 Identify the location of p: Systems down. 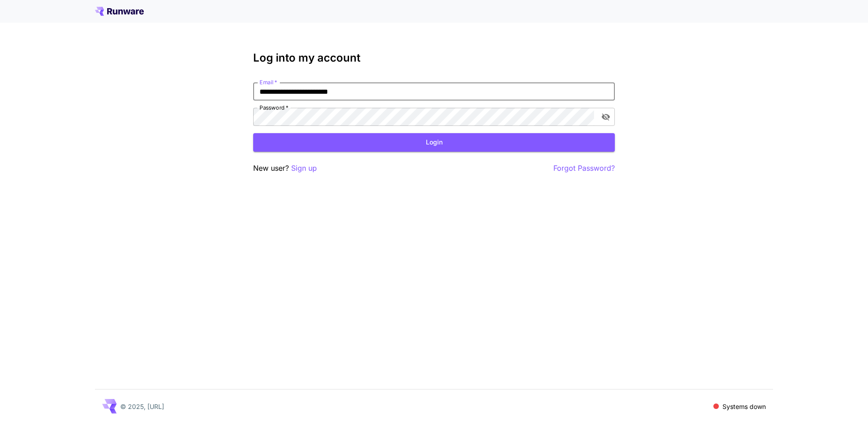
(744, 406).